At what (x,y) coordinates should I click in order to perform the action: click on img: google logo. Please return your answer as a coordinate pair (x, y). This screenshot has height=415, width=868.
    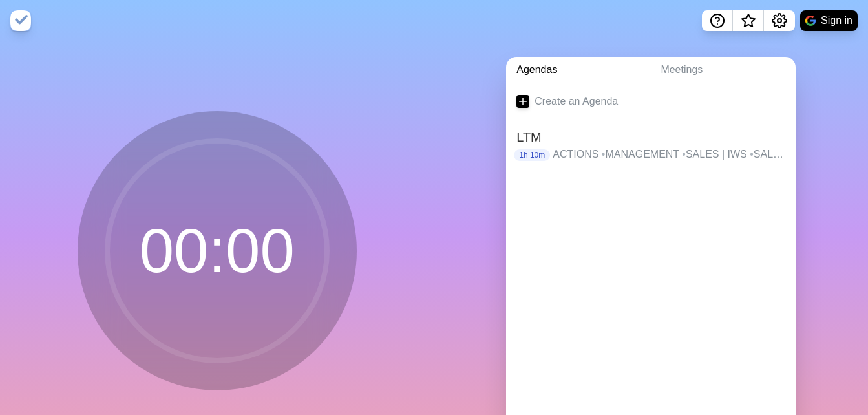
    Looking at the image, I should click on (811, 21).